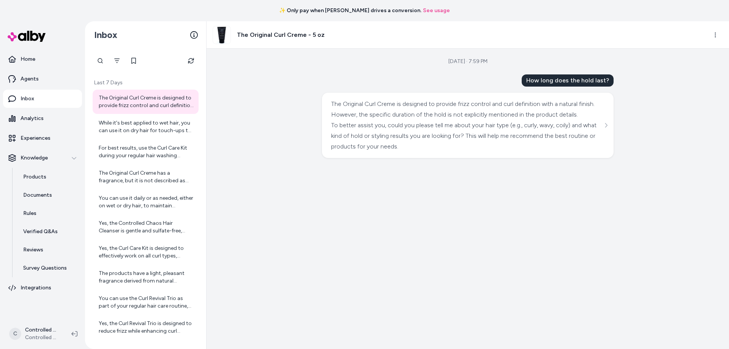 The image size is (729, 349). Describe the element at coordinates (146, 177) in the screenshot. I see `div: The Original Curl Creme has a fragrance, but it is not described as strong or overpowering. It is...` at that location.